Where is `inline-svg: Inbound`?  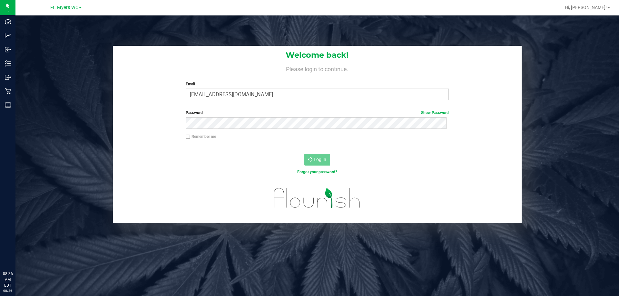 inline-svg: Inbound is located at coordinates (8, 50).